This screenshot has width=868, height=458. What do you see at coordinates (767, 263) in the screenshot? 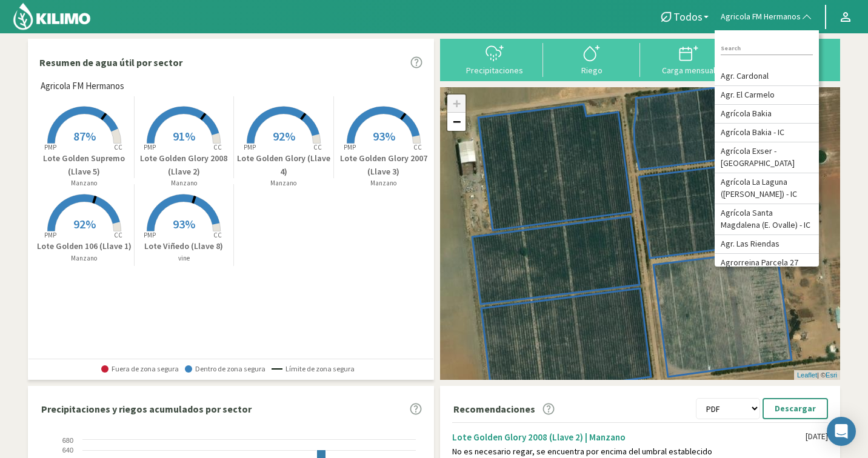
I see `li: Agrorreina Parcela 27` at bounding box center [767, 263].